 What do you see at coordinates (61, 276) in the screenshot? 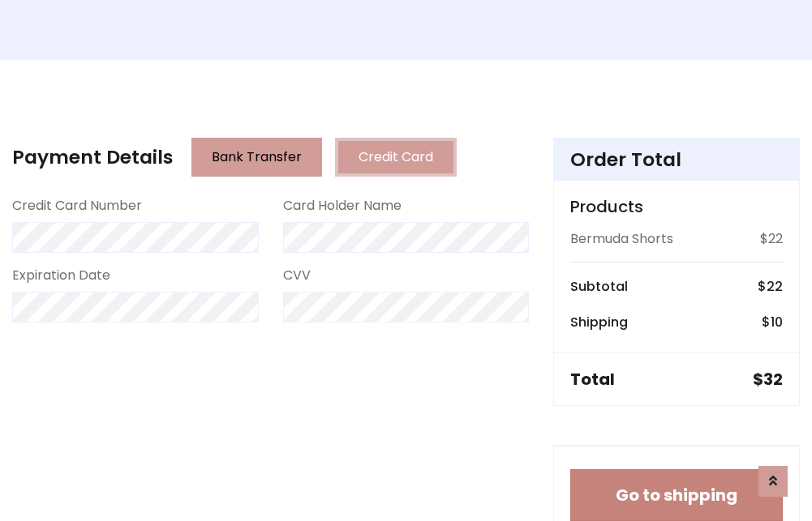
I see `label: Expiration Date` at bounding box center [61, 276].